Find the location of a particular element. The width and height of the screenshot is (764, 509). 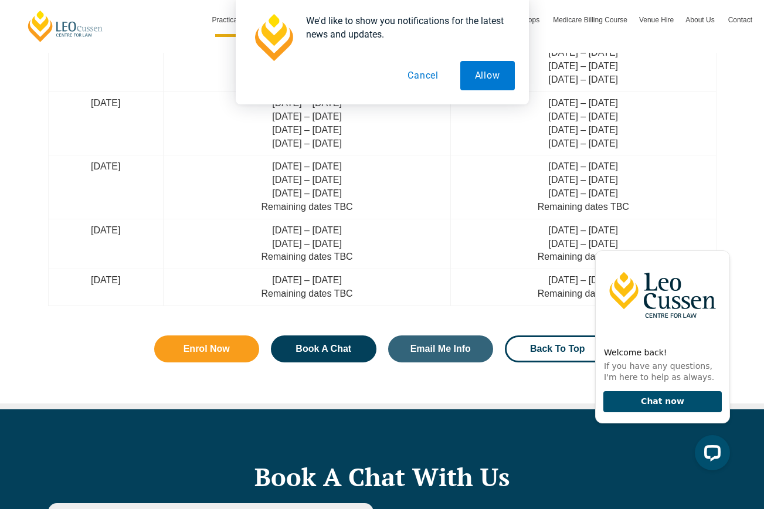

button: Allow is located at coordinates (487, 76).